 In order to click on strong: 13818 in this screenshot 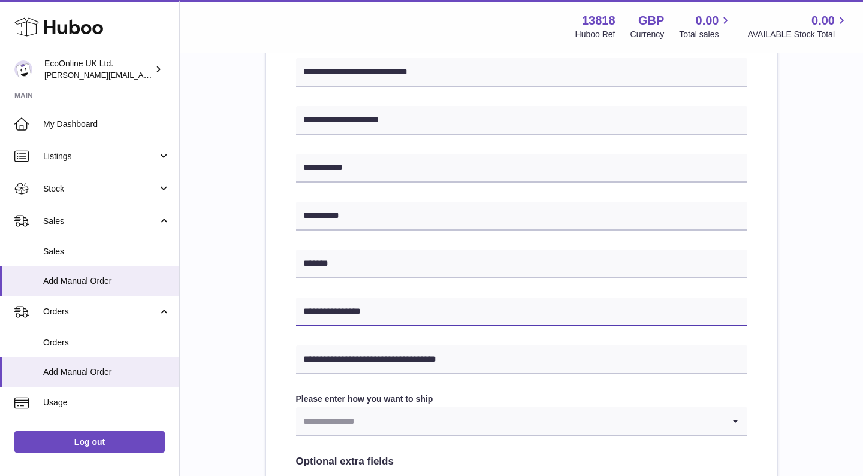, I will do `click(599, 20)`.